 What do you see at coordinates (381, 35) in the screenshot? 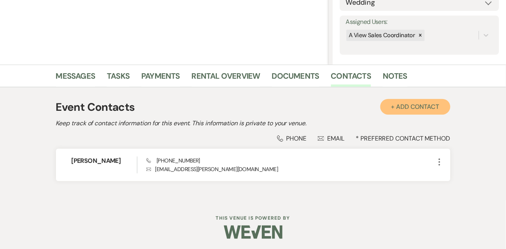
I see `div: A View Sales Coordinator` at bounding box center [381, 35].